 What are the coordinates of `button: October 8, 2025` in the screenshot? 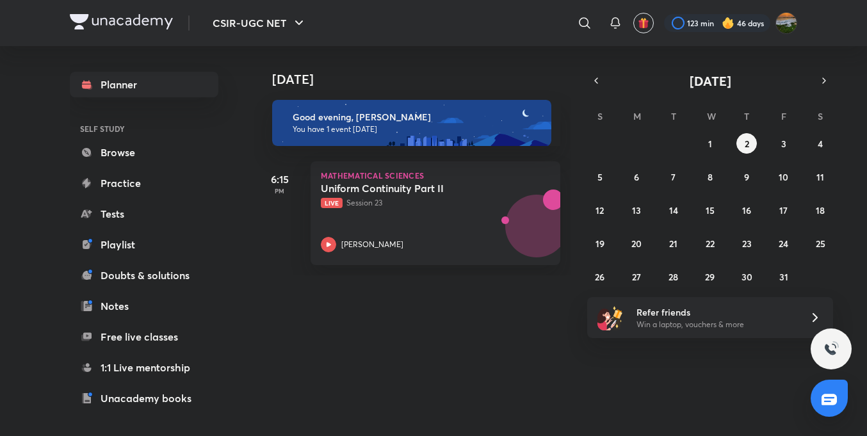 It's located at (710, 177).